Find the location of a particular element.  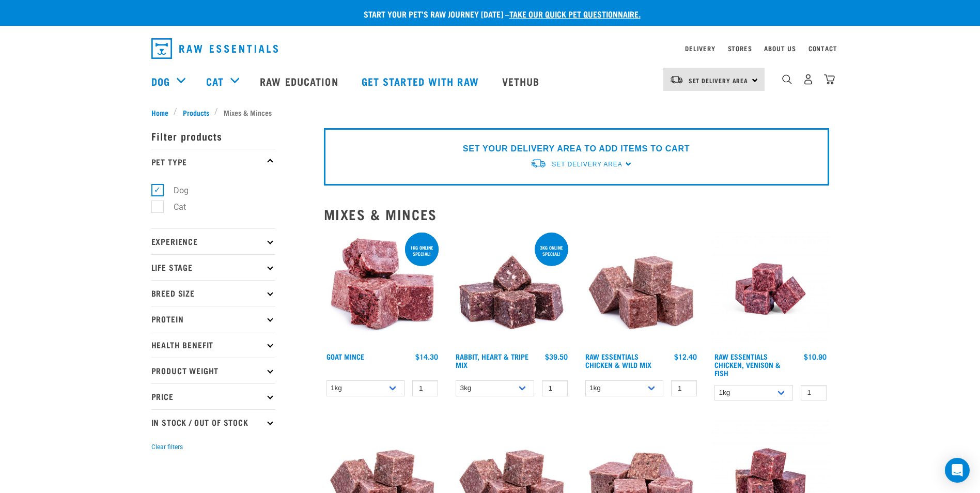

div: $10.90 is located at coordinates (815, 357).